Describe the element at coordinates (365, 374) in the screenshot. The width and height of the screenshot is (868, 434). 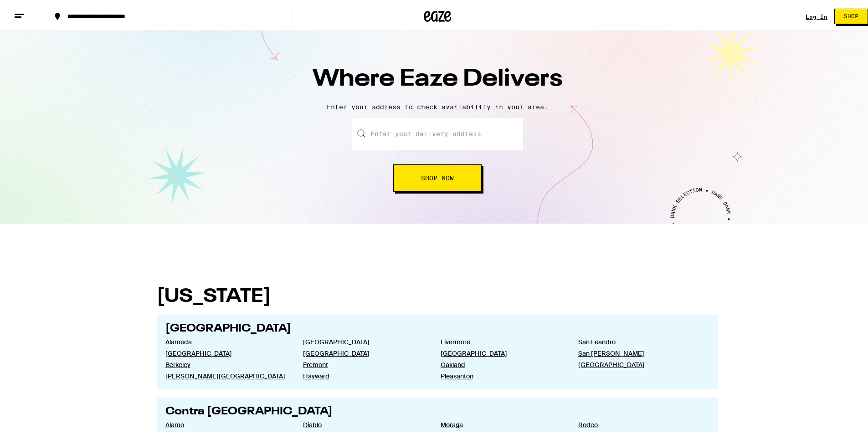
I see `a: Hayward` at that location.